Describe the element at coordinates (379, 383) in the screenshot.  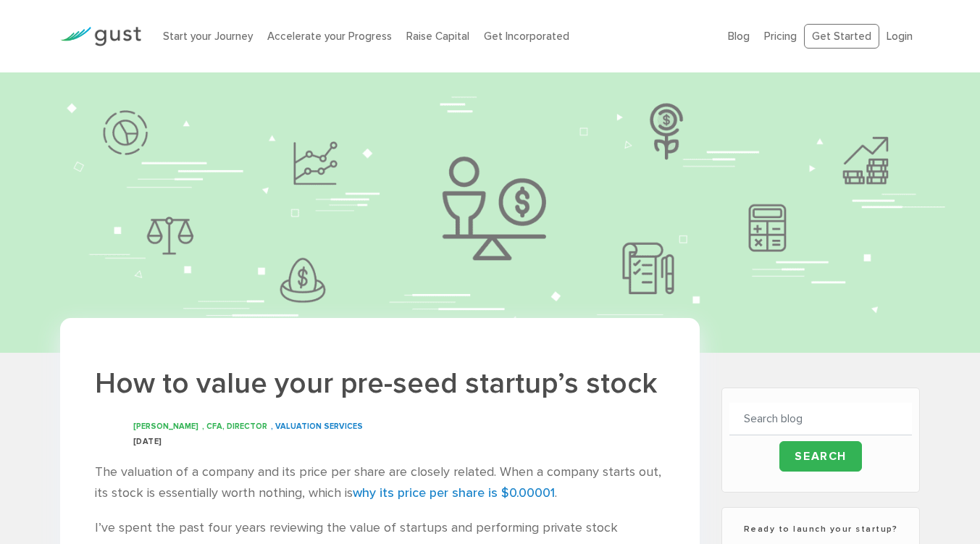
I see `h1: How to value your pre-seed startup’s stock` at that location.